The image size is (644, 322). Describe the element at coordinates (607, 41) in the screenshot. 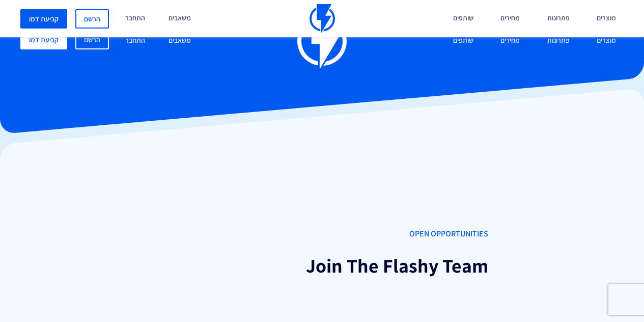

I see `a: מוצרים` at that location.